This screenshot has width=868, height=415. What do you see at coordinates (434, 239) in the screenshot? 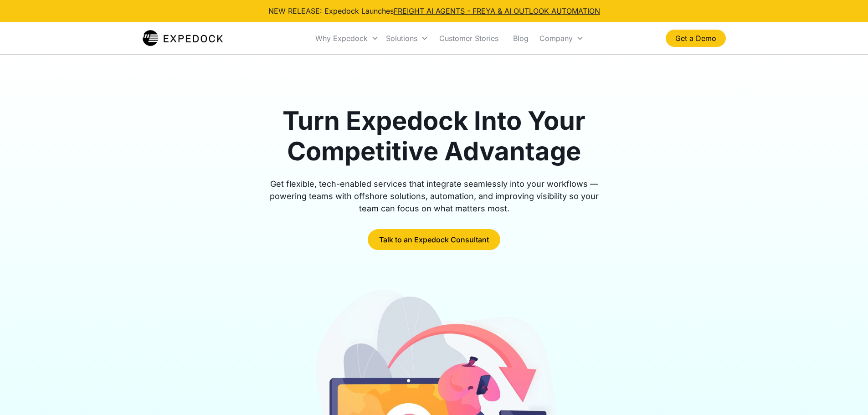
I see `a: Talk to an Expedock Consultant` at bounding box center [434, 239].